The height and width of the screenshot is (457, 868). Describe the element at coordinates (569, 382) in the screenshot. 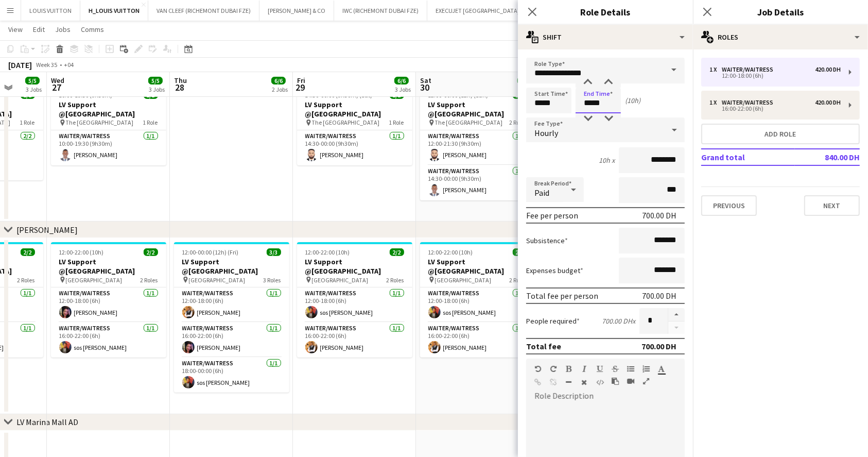

I see `button: Horizontal Line` at that location.